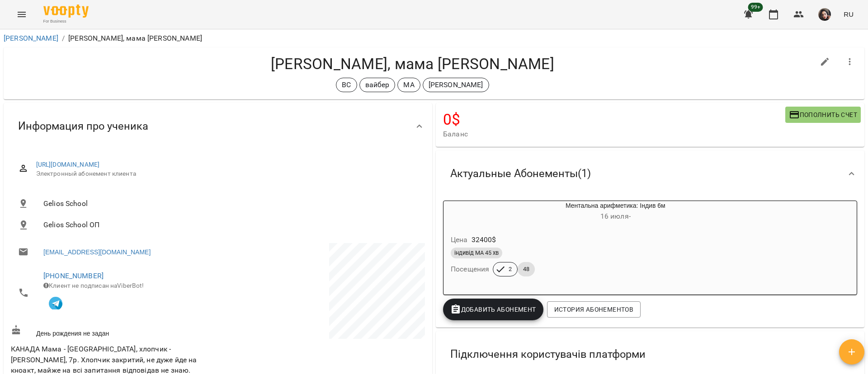 The height and width of the screenshot is (379, 868). What do you see at coordinates (822, 114) in the screenshot?
I see `span: Пополнить счет` at bounding box center [822, 114].